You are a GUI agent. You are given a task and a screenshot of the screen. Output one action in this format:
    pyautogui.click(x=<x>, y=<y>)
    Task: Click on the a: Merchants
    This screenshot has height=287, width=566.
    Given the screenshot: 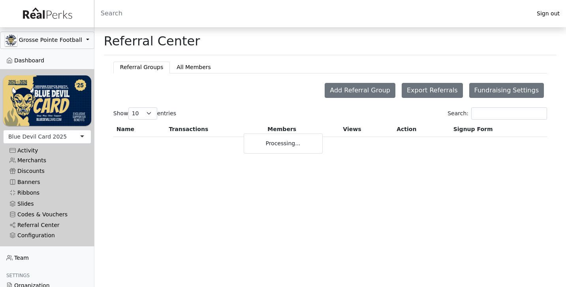 What is the action you would take?
    pyautogui.click(x=47, y=160)
    